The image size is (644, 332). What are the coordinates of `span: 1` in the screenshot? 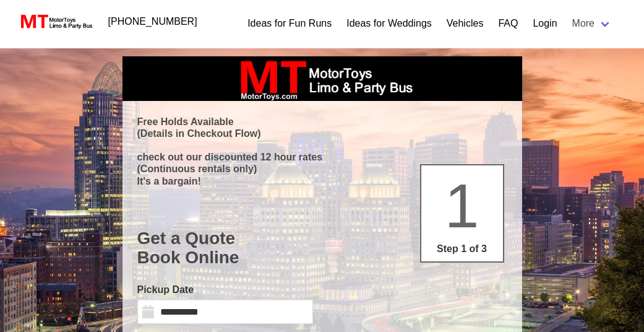 It's located at (462, 205).